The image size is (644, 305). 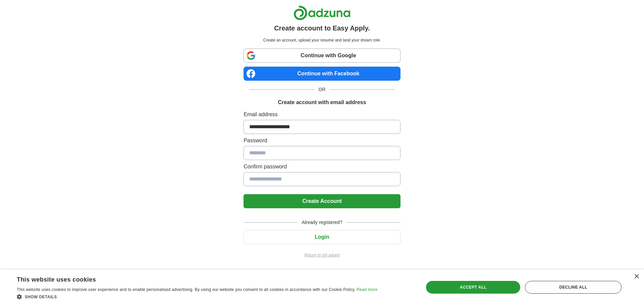 I want to click on h1: Create account with email address, so click(x=322, y=103).